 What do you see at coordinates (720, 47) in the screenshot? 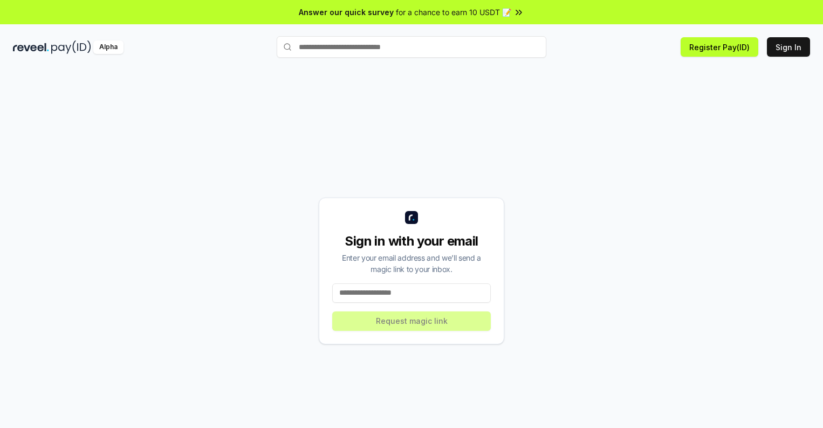
I see `button: Register Pay(ID)` at bounding box center [720, 47].